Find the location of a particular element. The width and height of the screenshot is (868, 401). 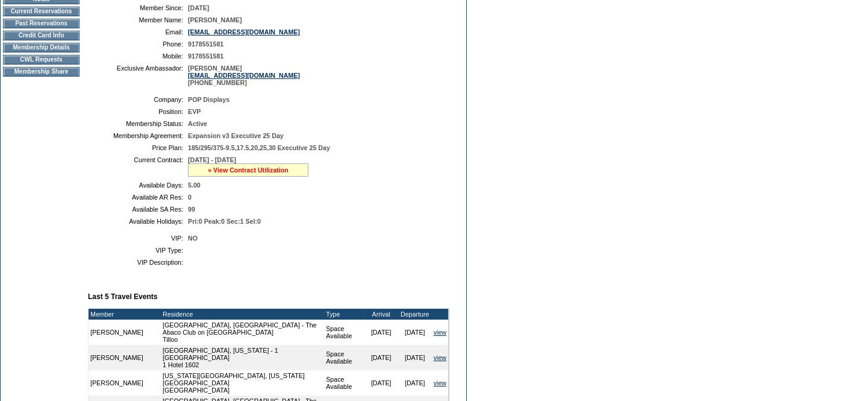

td: Arrival is located at coordinates (382, 314).